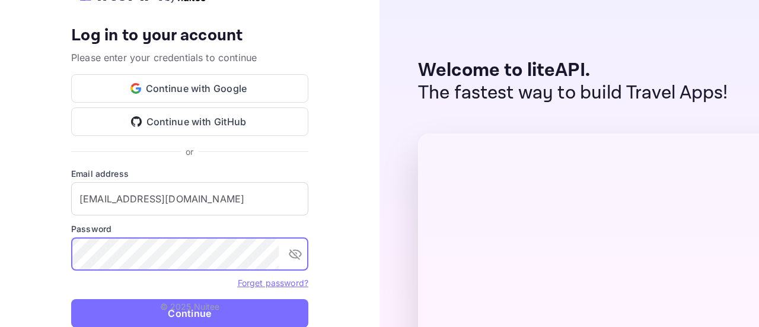 This screenshot has height=327, width=759. I want to click on h4: Log in to your account, so click(190, 36).